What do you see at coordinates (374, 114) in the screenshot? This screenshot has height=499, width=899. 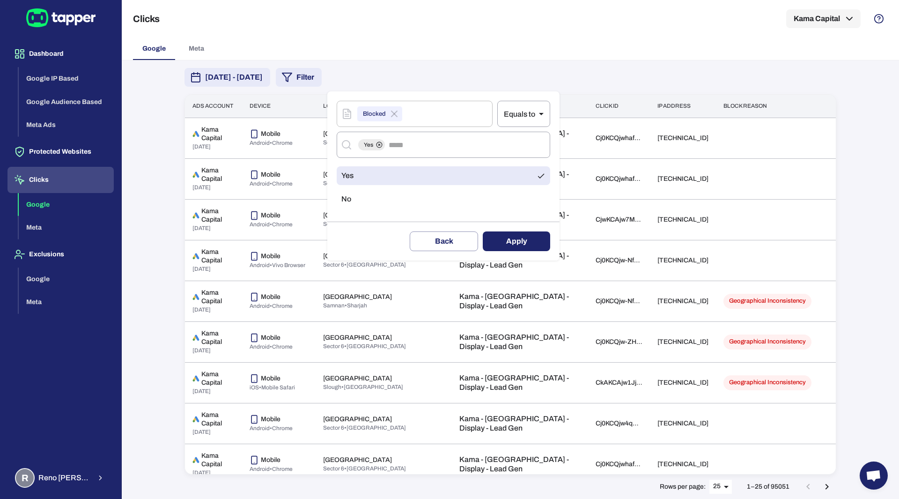 I see `span: Blocked` at bounding box center [374, 114].